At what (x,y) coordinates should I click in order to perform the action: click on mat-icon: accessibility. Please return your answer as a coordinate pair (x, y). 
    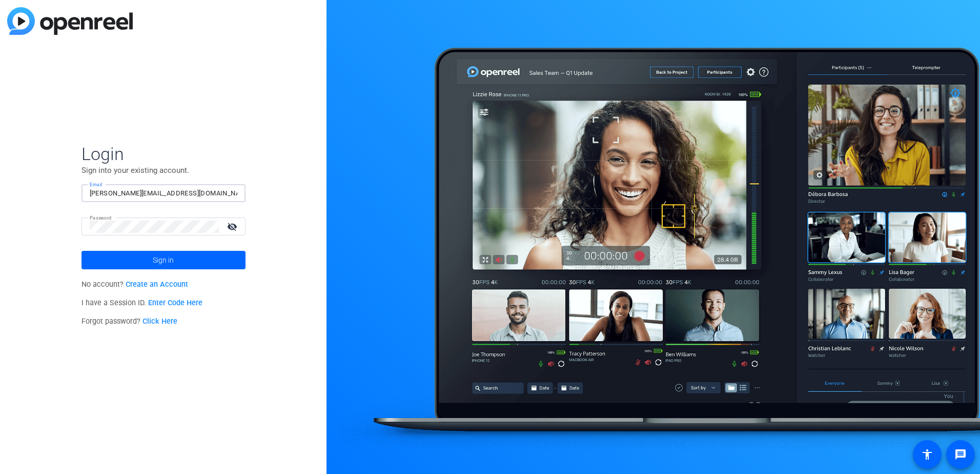
    Looking at the image, I should click on (928, 454).